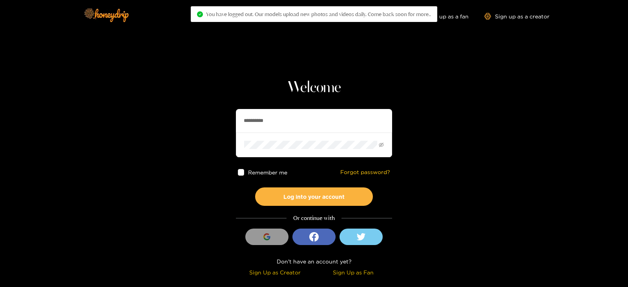 This screenshot has height=287, width=628. What do you see at coordinates (314, 261) in the screenshot?
I see `div: Don't have an account yet?` at bounding box center [314, 261].